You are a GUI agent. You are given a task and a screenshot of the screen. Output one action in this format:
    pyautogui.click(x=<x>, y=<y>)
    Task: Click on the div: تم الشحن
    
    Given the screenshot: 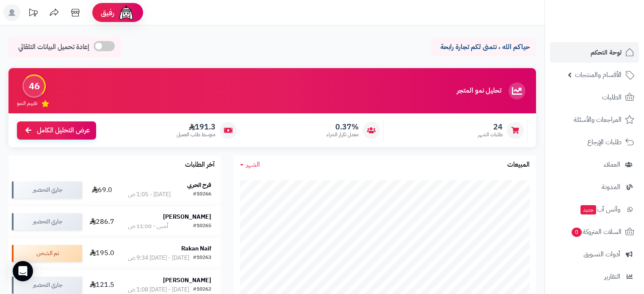 What is the action you would take?
    pyautogui.click(x=47, y=253)
    